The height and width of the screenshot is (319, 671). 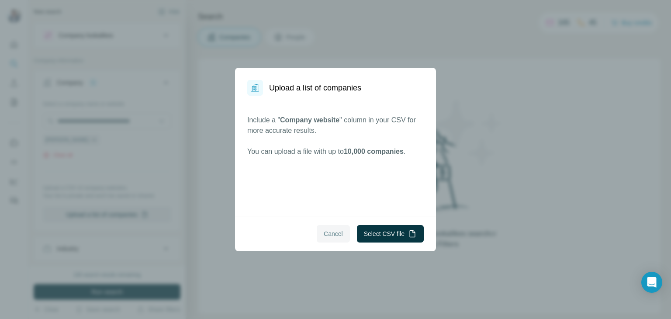 I want to click on span: 10,000 companies, so click(x=374, y=151).